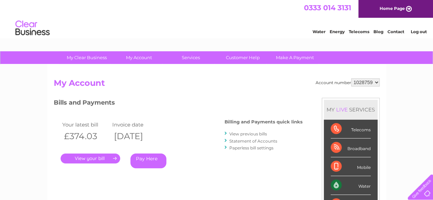  What do you see at coordinates (378, 31) in the screenshot?
I see `a: Blog` at bounding box center [378, 31].